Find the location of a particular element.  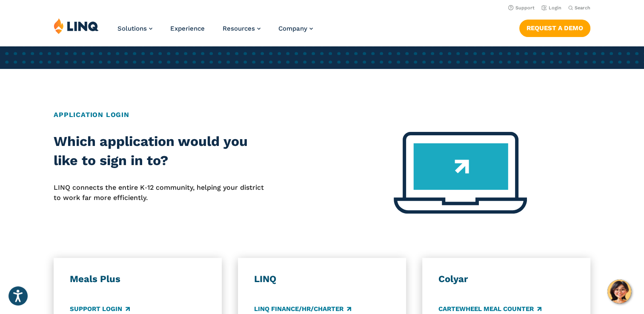

h3: Meals Plus is located at coordinates (138, 279).